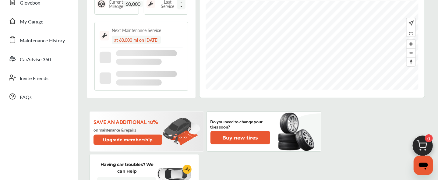 The width and height of the screenshot is (438, 180). What do you see at coordinates (26, 98) in the screenshot?
I see `span: FAQs` at bounding box center [26, 98].